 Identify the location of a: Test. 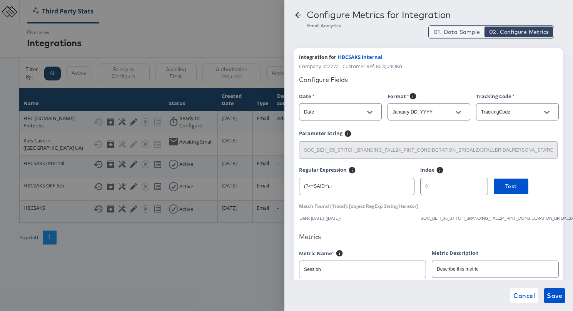
(511, 190).